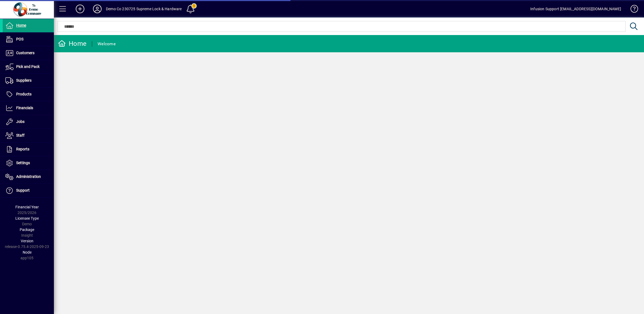 This screenshot has height=314, width=644. What do you see at coordinates (27, 218) in the screenshot?
I see `span: Licensee Type` at bounding box center [27, 218].